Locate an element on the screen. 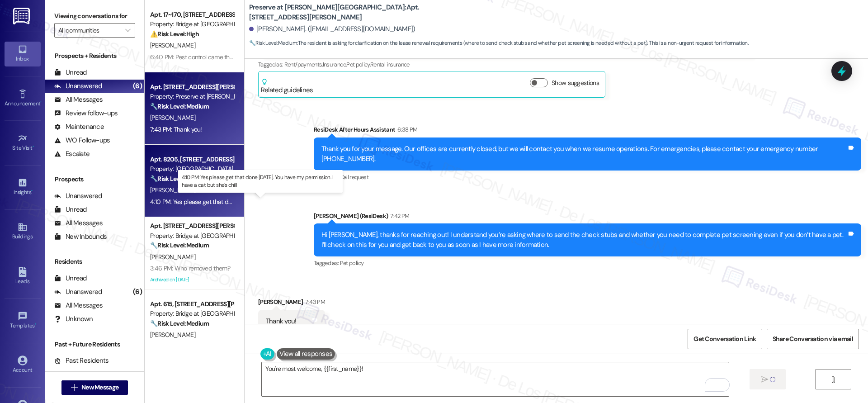  a: Account is located at coordinates (22, 365).